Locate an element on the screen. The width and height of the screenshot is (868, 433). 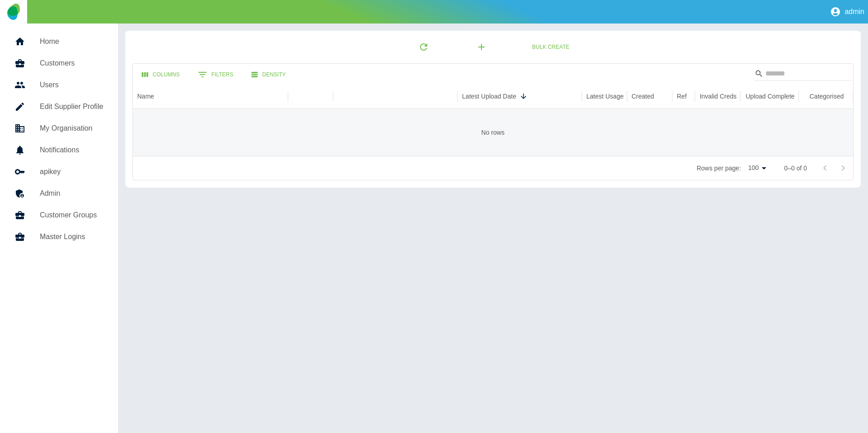
h5: Users is located at coordinates (72, 85).